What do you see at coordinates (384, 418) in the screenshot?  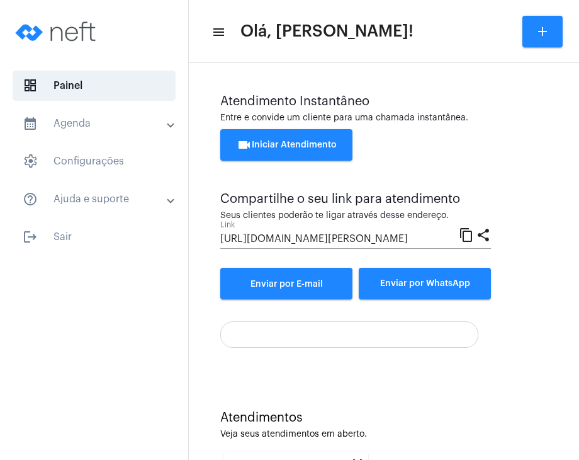 I see `div: Atendimentos` at bounding box center [384, 418].